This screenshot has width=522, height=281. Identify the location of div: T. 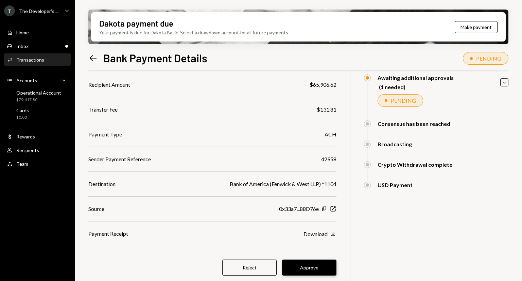
(10, 11).